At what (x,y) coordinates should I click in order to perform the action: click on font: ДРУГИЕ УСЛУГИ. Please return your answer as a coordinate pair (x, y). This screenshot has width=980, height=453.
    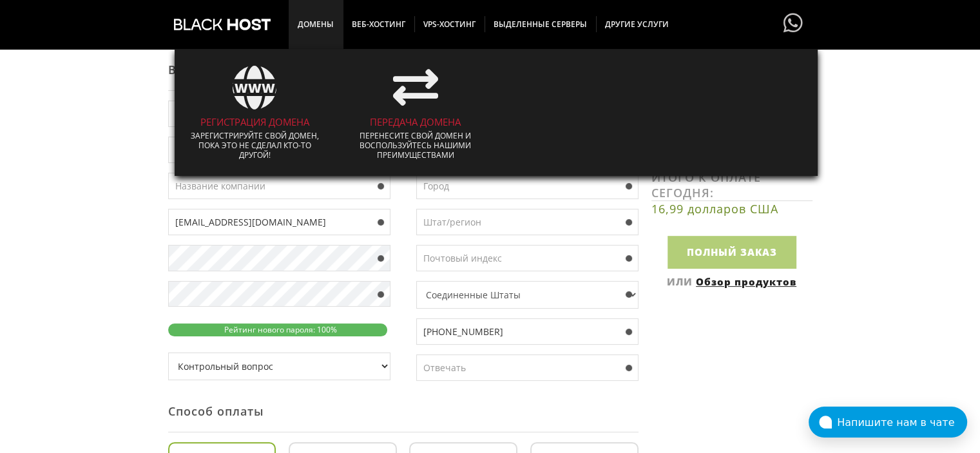
    Looking at the image, I should click on (636, 24).